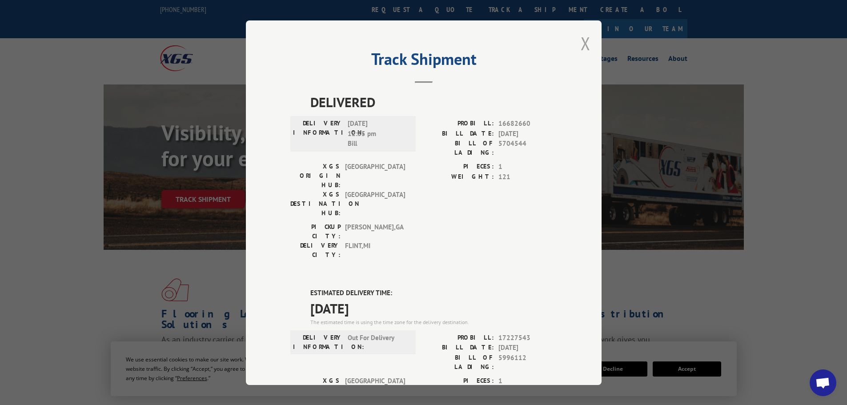  Describe the element at coordinates (823, 383) in the screenshot. I see `a: Open chat` at that location.